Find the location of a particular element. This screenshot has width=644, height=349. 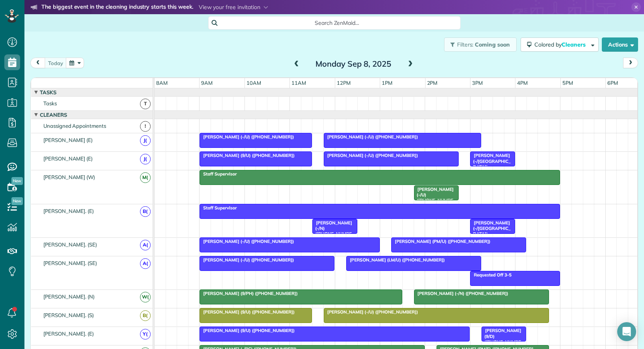

button: Actions is located at coordinates (620, 45).